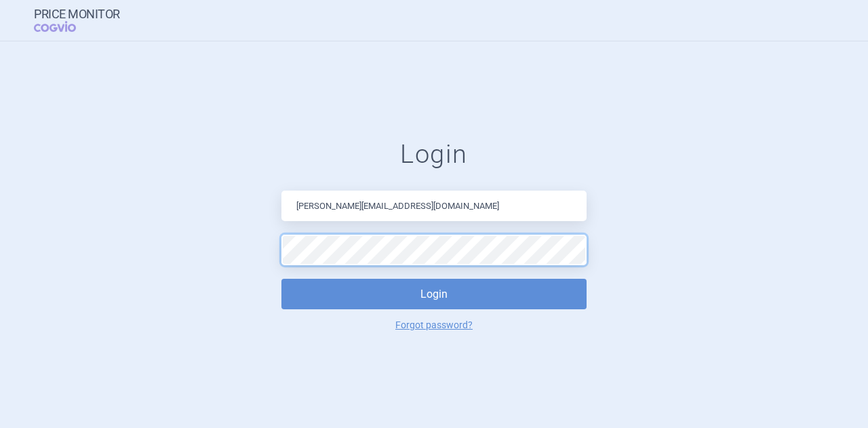  I want to click on a: Forgot password?, so click(434, 325).